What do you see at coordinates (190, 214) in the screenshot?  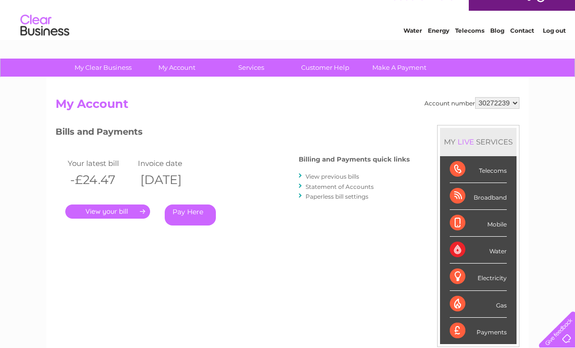 I see `a: Pay Here` at bounding box center [190, 214].